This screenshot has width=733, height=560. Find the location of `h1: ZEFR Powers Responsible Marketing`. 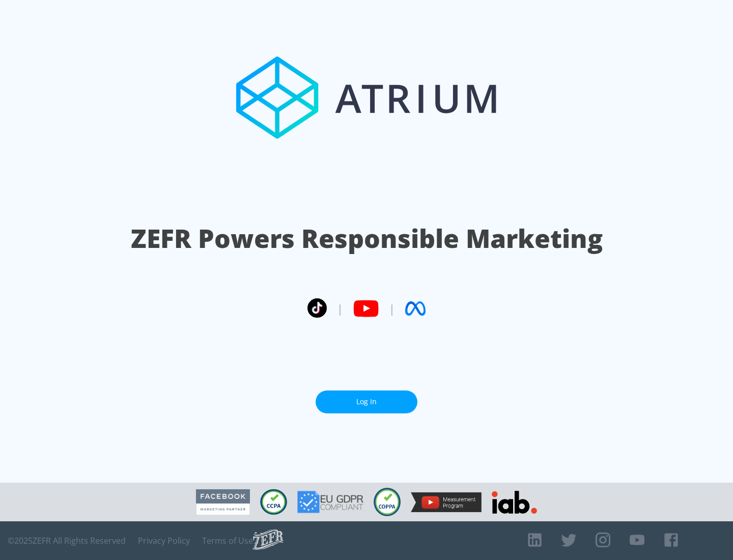

h1: ZEFR Powers Responsible Marketing is located at coordinates (366, 238).